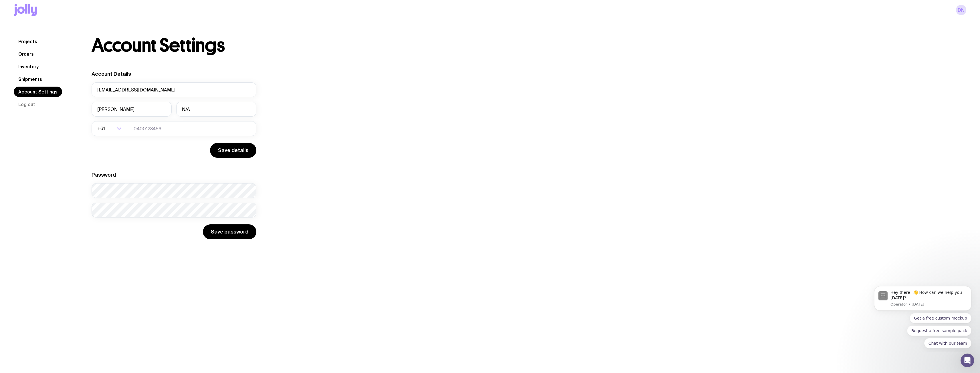  What do you see at coordinates (132, 109) in the screenshot?
I see `input: First Name` at bounding box center [132, 109].